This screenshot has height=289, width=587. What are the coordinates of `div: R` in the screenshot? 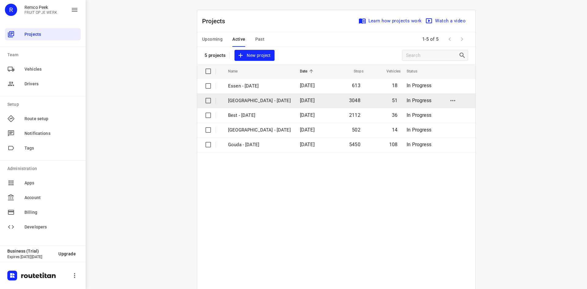 It's located at (11, 10).